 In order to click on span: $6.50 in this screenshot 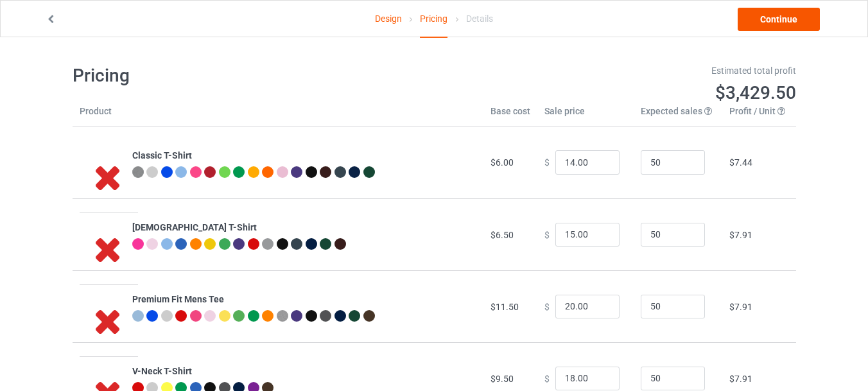, I will do `click(502, 235)`.